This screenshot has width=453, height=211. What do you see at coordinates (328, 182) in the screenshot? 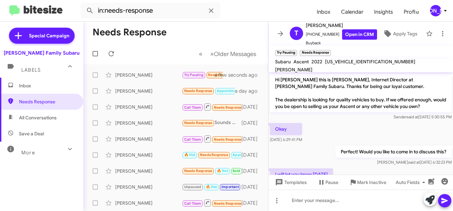
I see `button: Pause` at bounding box center [328, 182].